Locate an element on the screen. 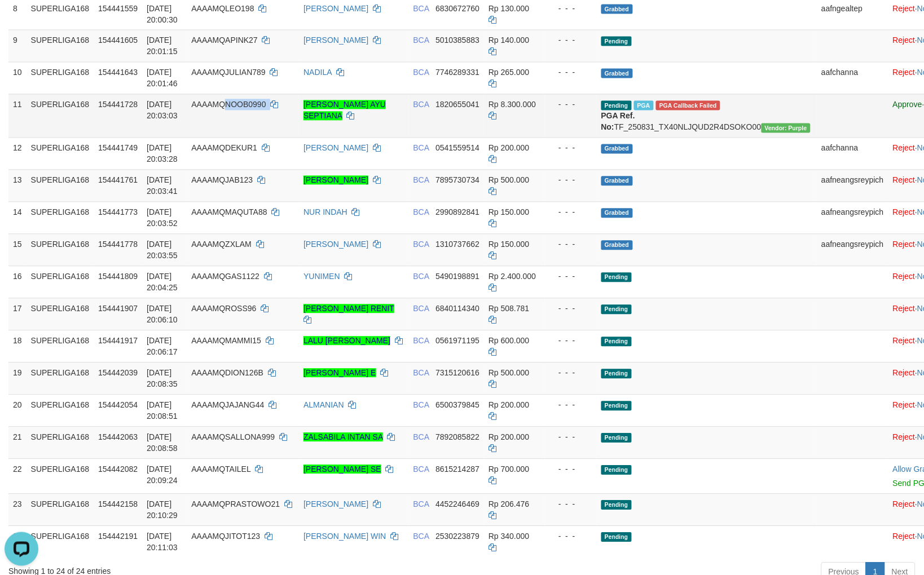 The width and height of the screenshot is (924, 575). span: 154441778 is located at coordinates (118, 244).